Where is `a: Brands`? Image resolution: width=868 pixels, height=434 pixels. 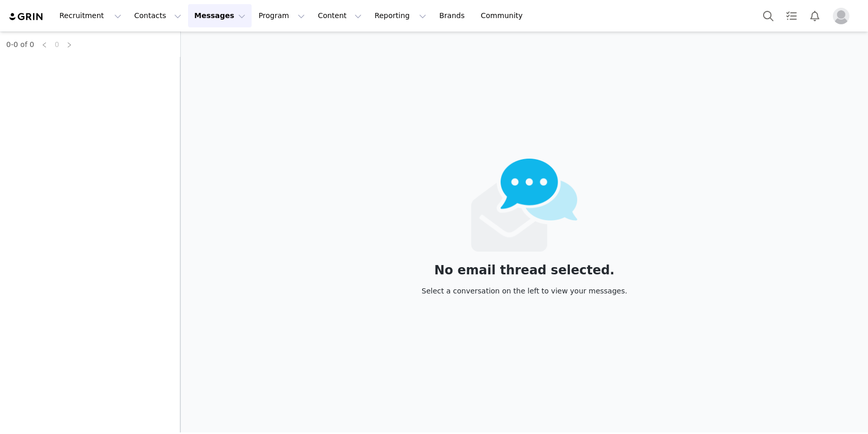
a: Brands is located at coordinates (453, 15).